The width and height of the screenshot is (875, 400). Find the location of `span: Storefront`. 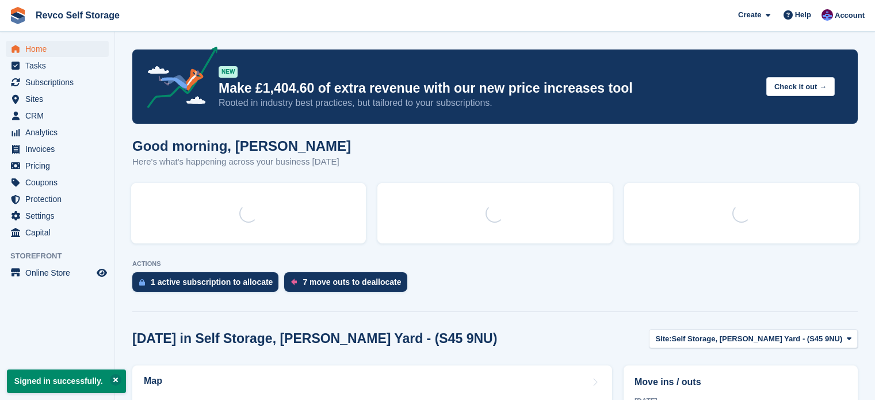

span: Storefront is located at coordinates (62, 256).